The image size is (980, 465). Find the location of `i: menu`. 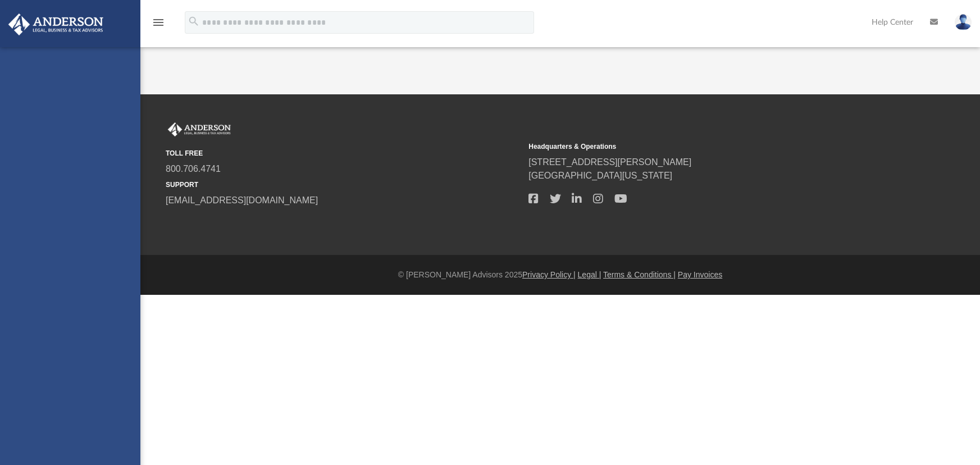

i: menu is located at coordinates (158, 22).